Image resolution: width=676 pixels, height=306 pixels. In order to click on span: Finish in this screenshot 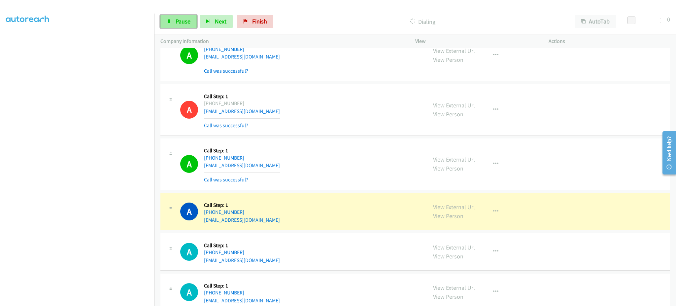, I will do `click(259, 21)`.